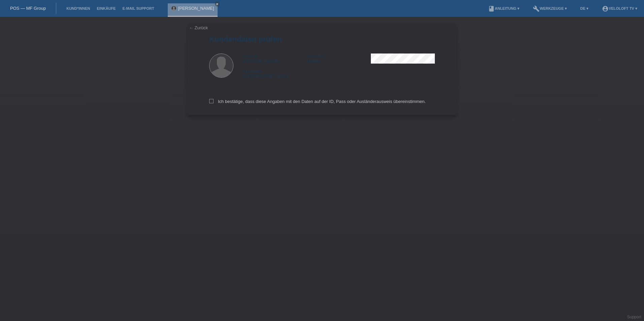  I want to click on a: E-Mail Support, so click(138, 8).